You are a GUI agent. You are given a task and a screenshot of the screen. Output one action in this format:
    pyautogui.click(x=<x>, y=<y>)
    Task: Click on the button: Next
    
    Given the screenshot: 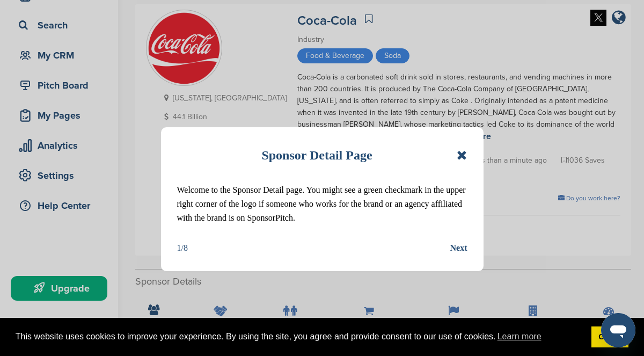 What is the action you would take?
    pyautogui.click(x=458, y=248)
    